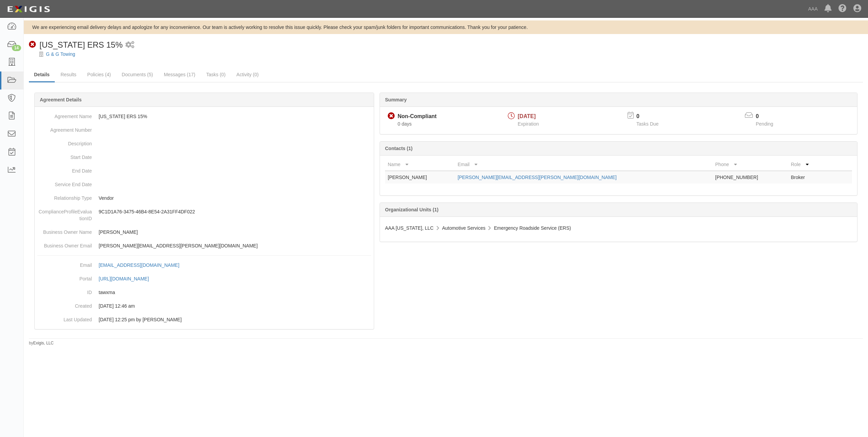 This screenshot has width=868, height=437. What do you see at coordinates (65, 304) in the screenshot?
I see `dt: Created` at bounding box center [65, 304].